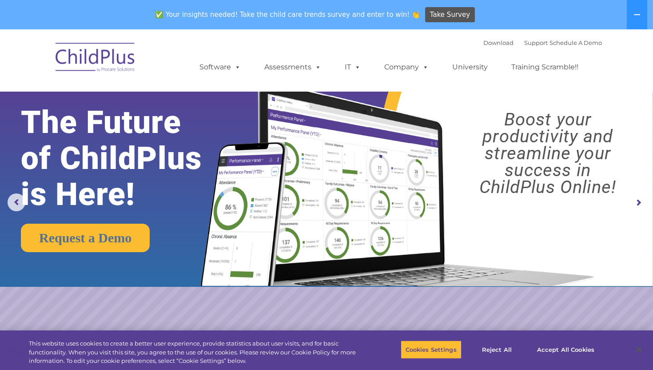  I want to click on button: Cookies Settings, so click(431, 349).